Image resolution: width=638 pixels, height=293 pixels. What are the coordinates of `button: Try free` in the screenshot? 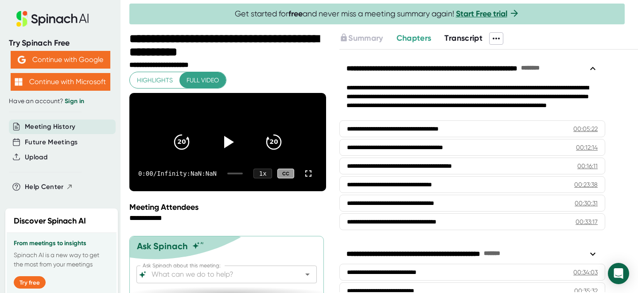 It's located at (30, 283).